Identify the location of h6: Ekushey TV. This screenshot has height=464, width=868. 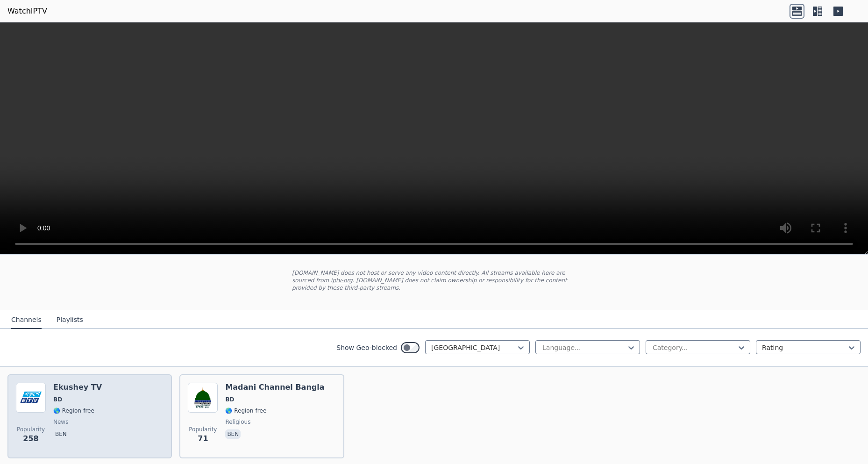
(78, 387).